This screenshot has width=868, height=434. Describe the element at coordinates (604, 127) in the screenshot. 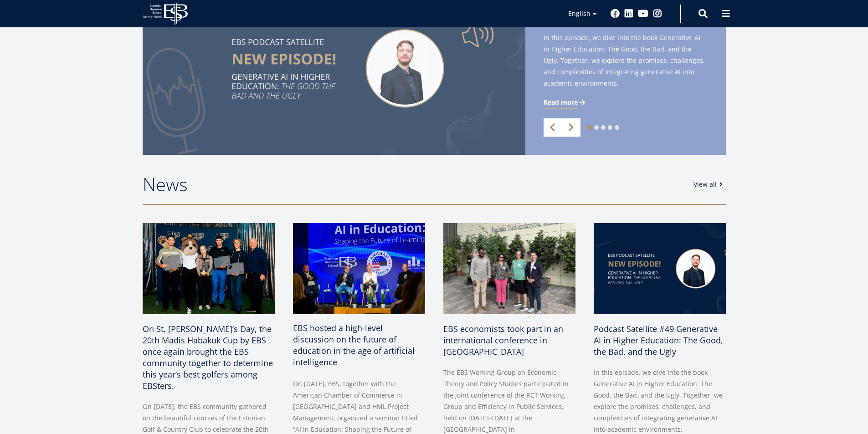

I see `a: 3` at that location.